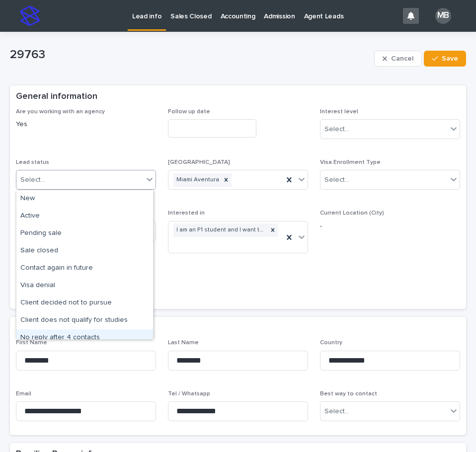  What do you see at coordinates (348, 394) in the screenshot?
I see `span: Best way to contact` at bounding box center [348, 394].